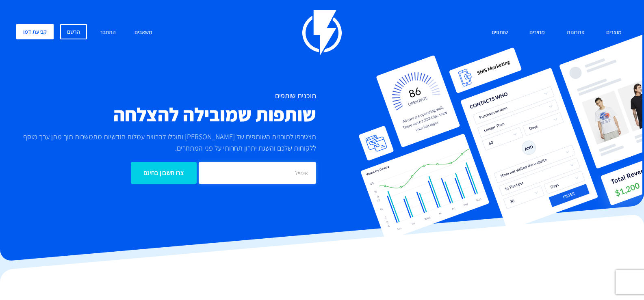  Describe the element at coordinates (169, 115) in the screenshot. I see `h2: שותפות שמובילה להצלחה` at that location.